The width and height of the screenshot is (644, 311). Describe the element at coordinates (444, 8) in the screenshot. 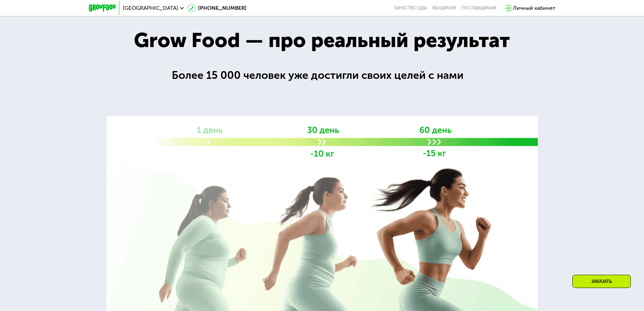

I see `a: Вендинги` at that location.